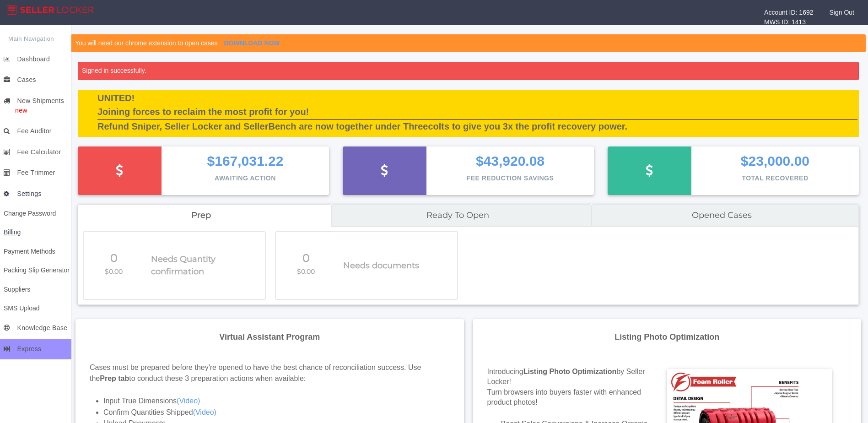  Describe the element at coordinates (201, 215) in the screenshot. I see `span: Prep` at that location.